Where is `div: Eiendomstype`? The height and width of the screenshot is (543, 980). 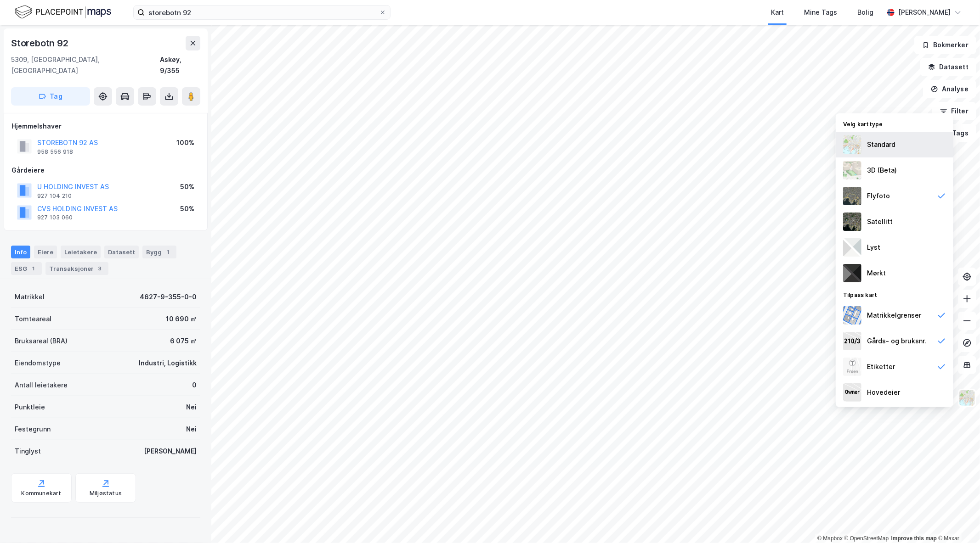
div: Eiendomstype is located at coordinates (38, 363).